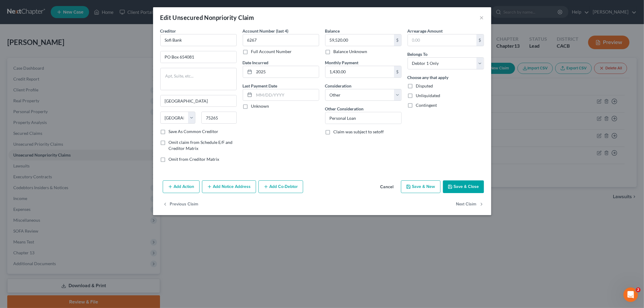 The height and width of the screenshot is (308, 644). I want to click on label: Full Account Number, so click(271, 52).